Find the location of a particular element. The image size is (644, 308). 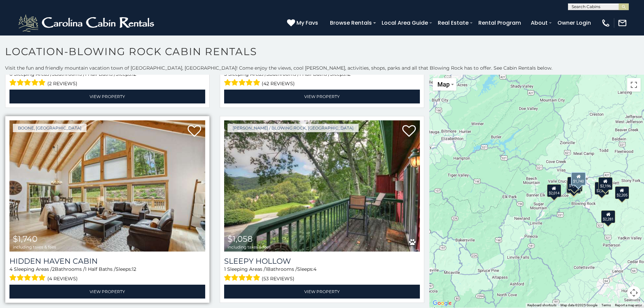

div: $1,740 is located at coordinates (579, 179).